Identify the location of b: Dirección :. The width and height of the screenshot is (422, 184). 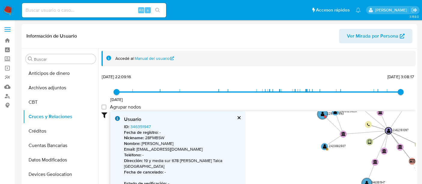
(133, 161).